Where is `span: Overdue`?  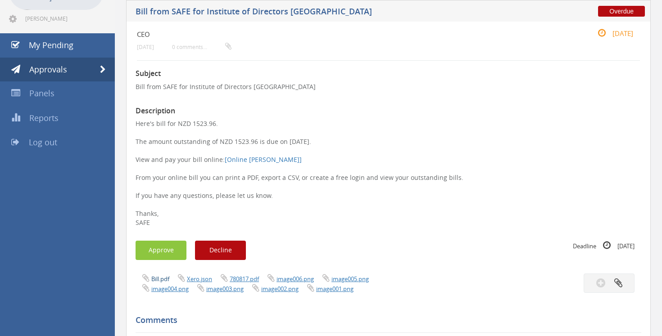 span: Overdue is located at coordinates (621, 11).